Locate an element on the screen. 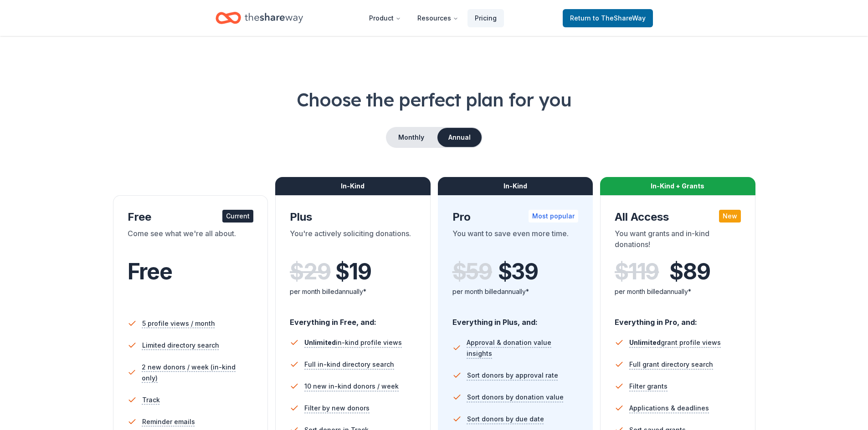  h1: Choose the perfect plan for you is located at coordinates (434, 100).